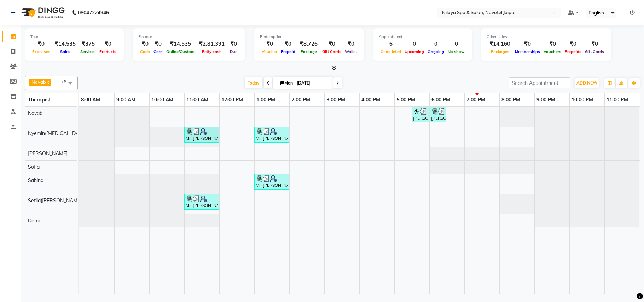 The height and width of the screenshot is (302, 644). I want to click on span: Sofia, so click(34, 167).